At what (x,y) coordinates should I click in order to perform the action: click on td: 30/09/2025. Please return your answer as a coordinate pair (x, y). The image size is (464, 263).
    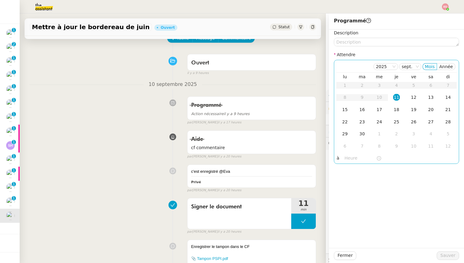
    Looking at the image, I should click on (362, 134).